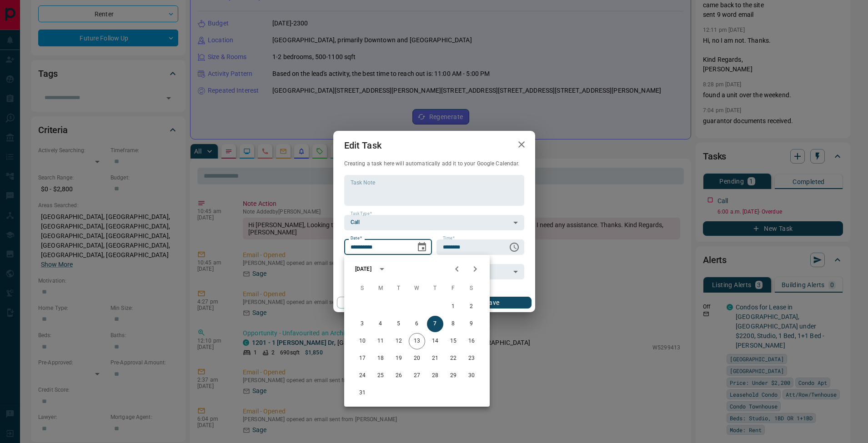 The width and height of the screenshot is (868, 443). What do you see at coordinates (453, 324) in the screenshot?
I see `button: 8` at bounding box center [453, 324].